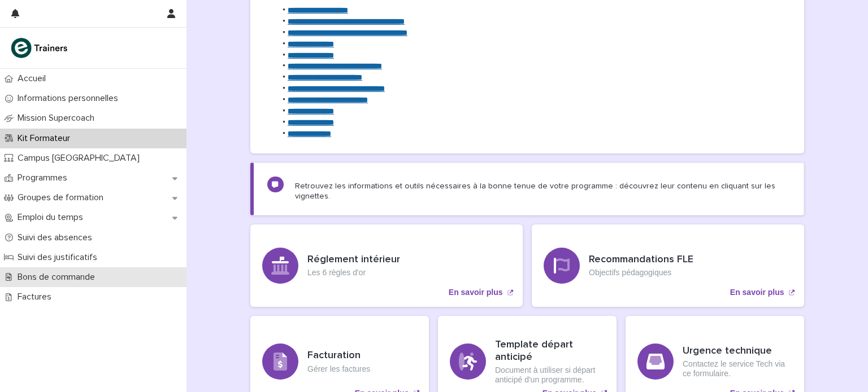 The width and height of the screenshot is (868, 392). Describe the element at coordinates (57, 238) in the screenshot. I see `p: Suivi des absences` at that location.